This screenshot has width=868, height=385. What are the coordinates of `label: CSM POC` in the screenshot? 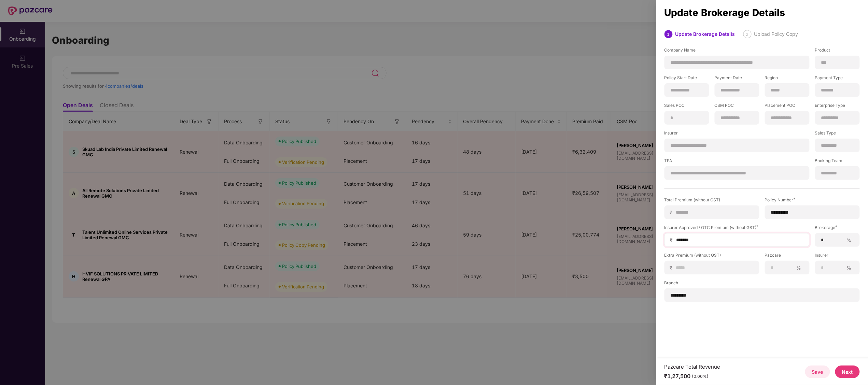 It's located at (737, 107).